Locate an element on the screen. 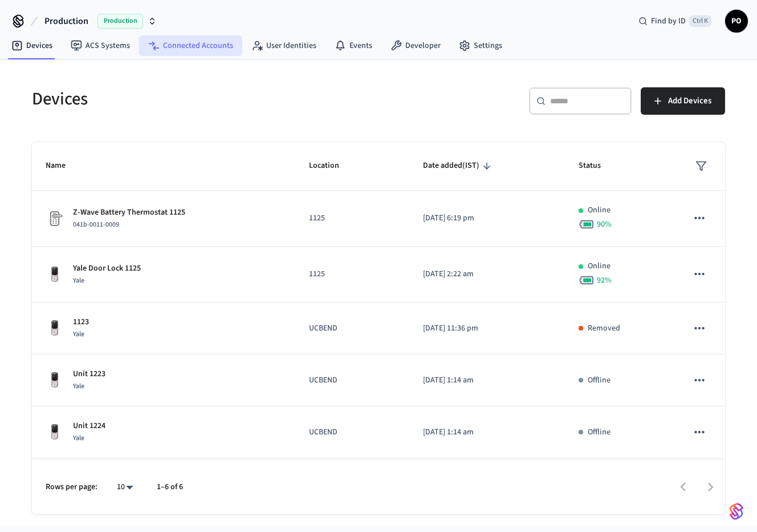 This screenshot has width=757, height=532. p: Yale Door Lock 1125 is located at coordinates (107, 268).